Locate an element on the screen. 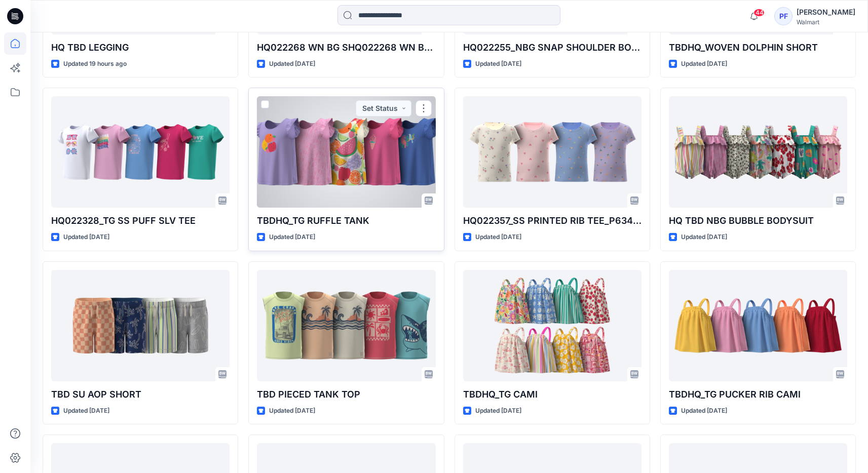 Image resolution: width=868 pixels, height=473 pixels. p: TBDHQ_TG RUFFLE TANK is located at coordinates (346, 221).